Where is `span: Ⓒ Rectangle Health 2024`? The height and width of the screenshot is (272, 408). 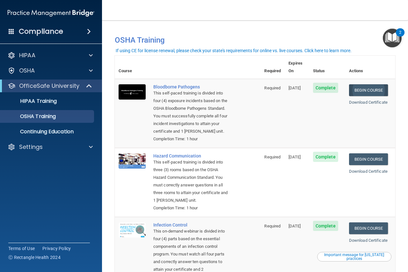
span: Ⓒ Rectangle Health 2024 is located at coordinates (34, 258).